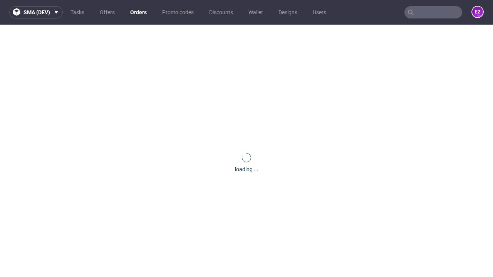 The image size is (493, 277). Describe the element at coordinates (36, 12) in the screenshot. I see `button: sma (dev)` at that location.